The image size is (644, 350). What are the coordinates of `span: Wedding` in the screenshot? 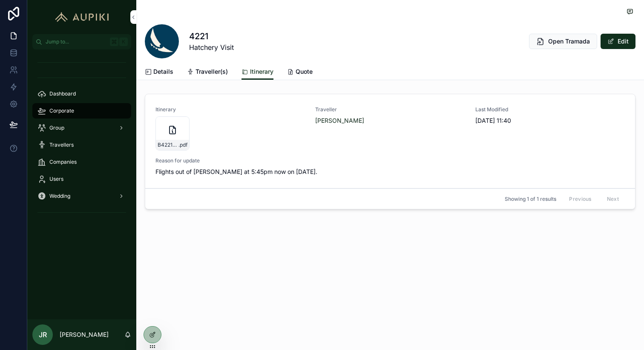 It's located at (60, 196).